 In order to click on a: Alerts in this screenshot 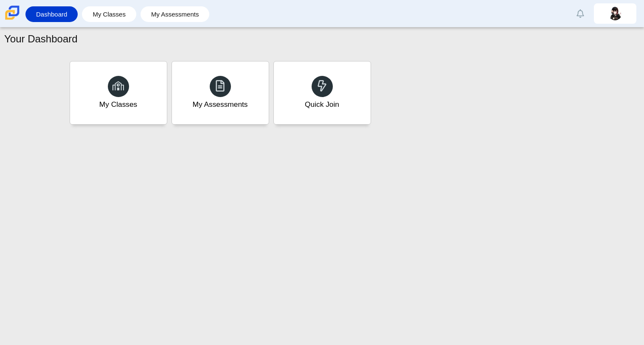, I will do `click(580, 14)`.